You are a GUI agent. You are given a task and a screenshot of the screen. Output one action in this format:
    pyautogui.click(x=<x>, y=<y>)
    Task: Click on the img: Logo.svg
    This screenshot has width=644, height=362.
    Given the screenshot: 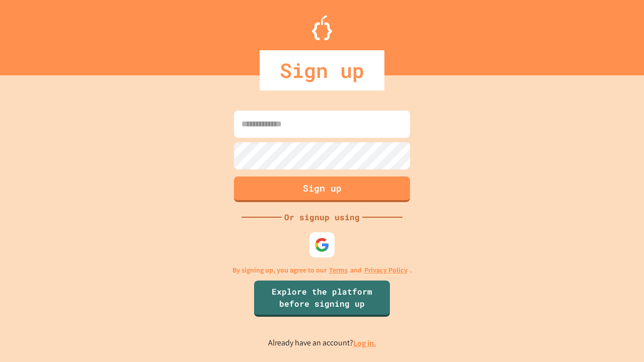 What is the action you would take?
    pyautogui.click(x=322, y=28)
    